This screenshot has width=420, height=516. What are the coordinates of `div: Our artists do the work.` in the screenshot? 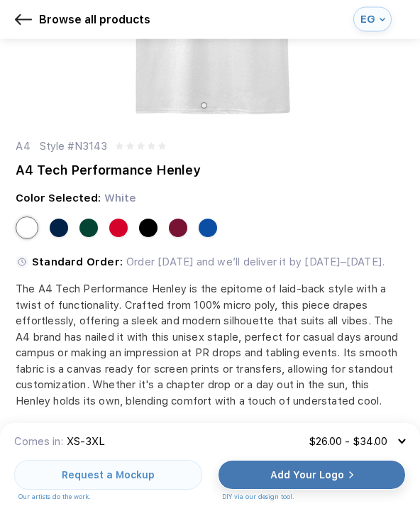 It's located at (110, 498).